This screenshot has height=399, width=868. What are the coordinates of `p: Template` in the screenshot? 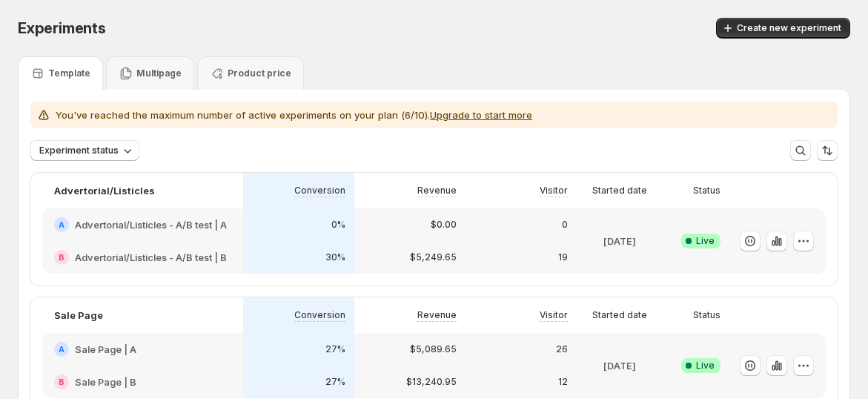 It's located at (69, 73).